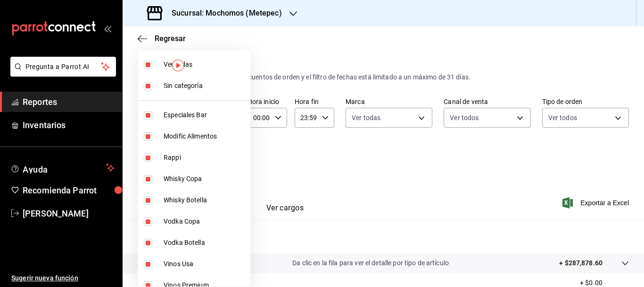 This screenshot has height=287, width=644. Describe the element at coordinates (205, 115) in the screenshot. I see `span: Especiales Bar` at that location.